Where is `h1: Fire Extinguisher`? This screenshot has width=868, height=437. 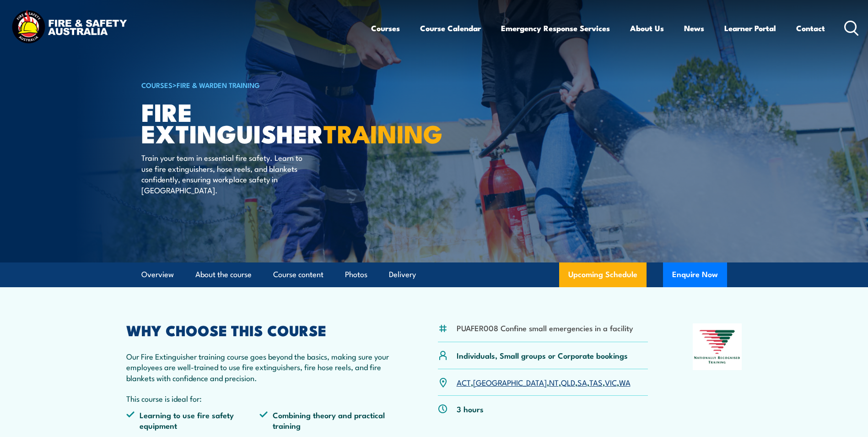 h1: Fire Extinguisher is located at coordinates (254, 122).